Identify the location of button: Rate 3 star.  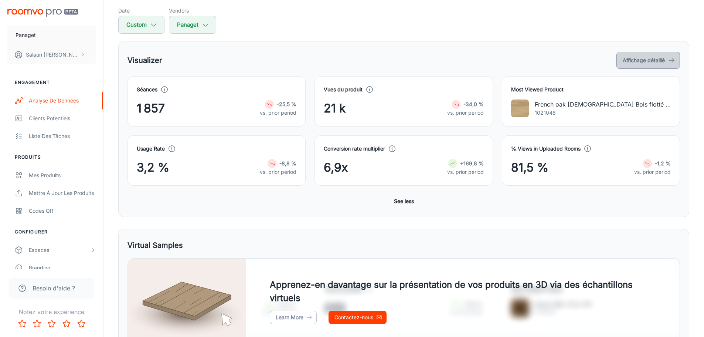
(52, 323).